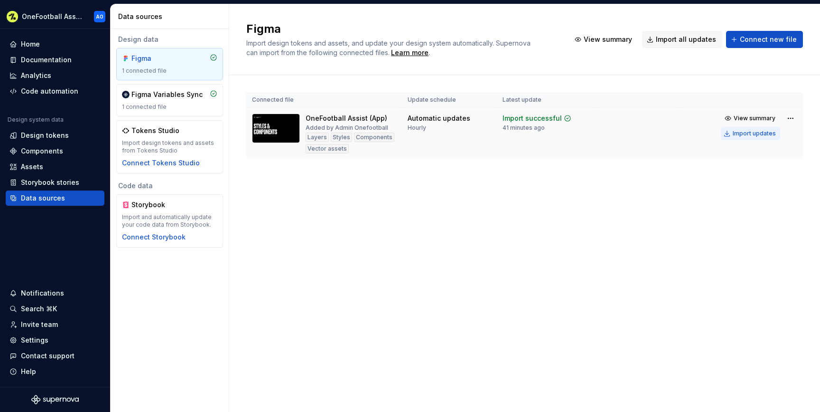  I want to click on div: Vector assets, so click(327, 149).